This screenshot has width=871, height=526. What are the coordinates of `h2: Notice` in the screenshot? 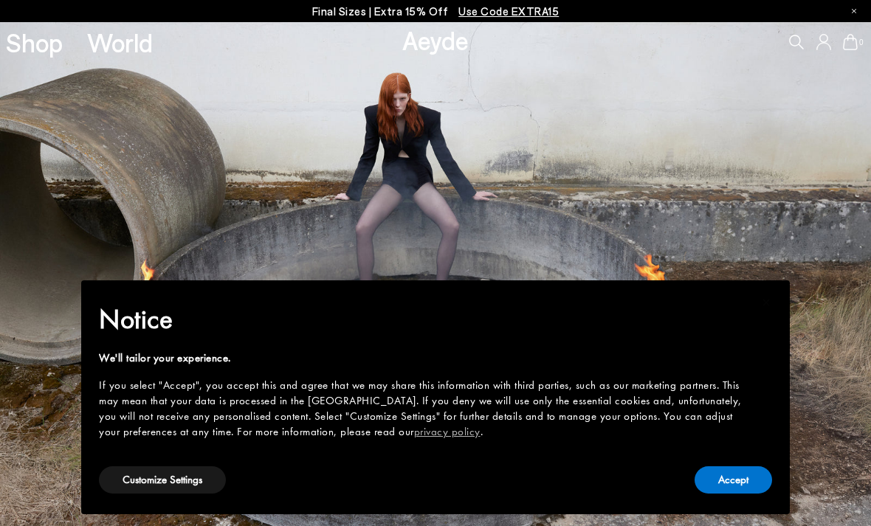 It's located at (423, 319).